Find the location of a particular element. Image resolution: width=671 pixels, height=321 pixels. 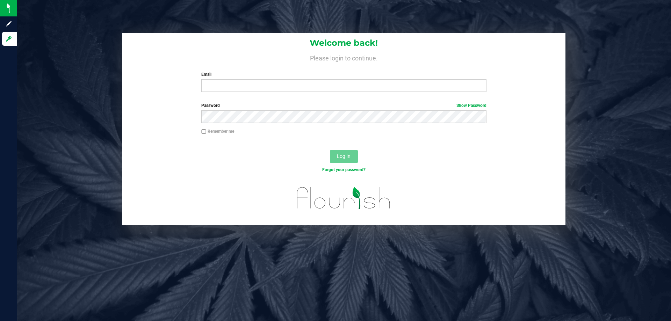

h1: Welcome back! is located at coordinates (344, 43).